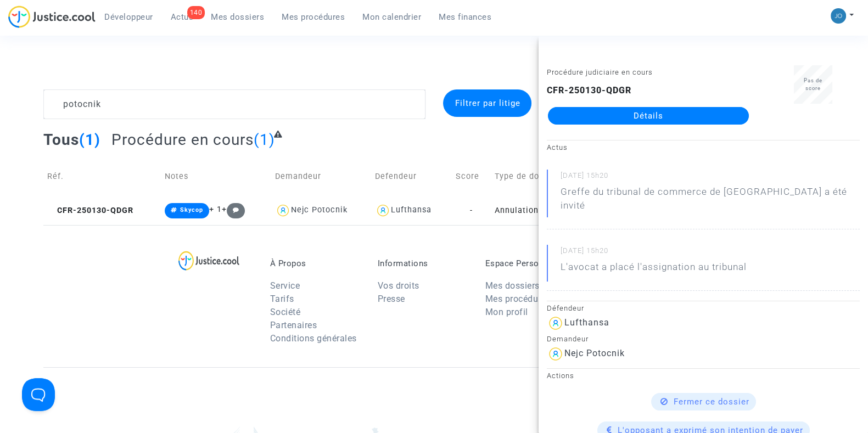 The height and width of the screenshot is (433, 868). What do you see at coordinates (129, 68) in the screenshot?
I see `img: tab_keywords_by_traffic_grey.svg` at bounding box center [129, 68].